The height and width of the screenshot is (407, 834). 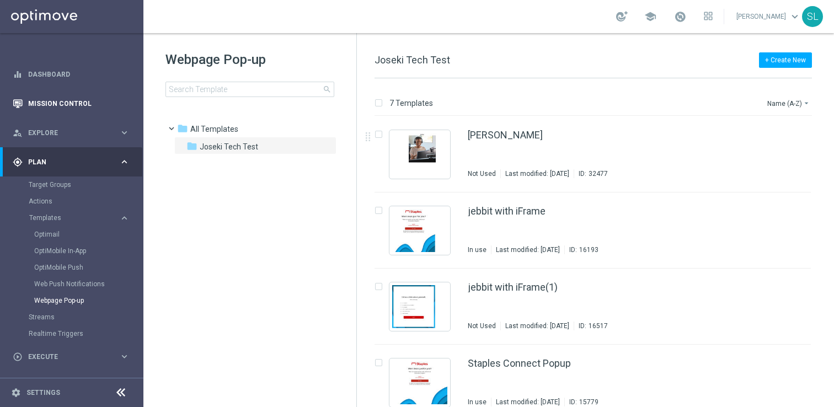 I want to click on span: keyboard_arrow_down, so click(x=795, y=17).